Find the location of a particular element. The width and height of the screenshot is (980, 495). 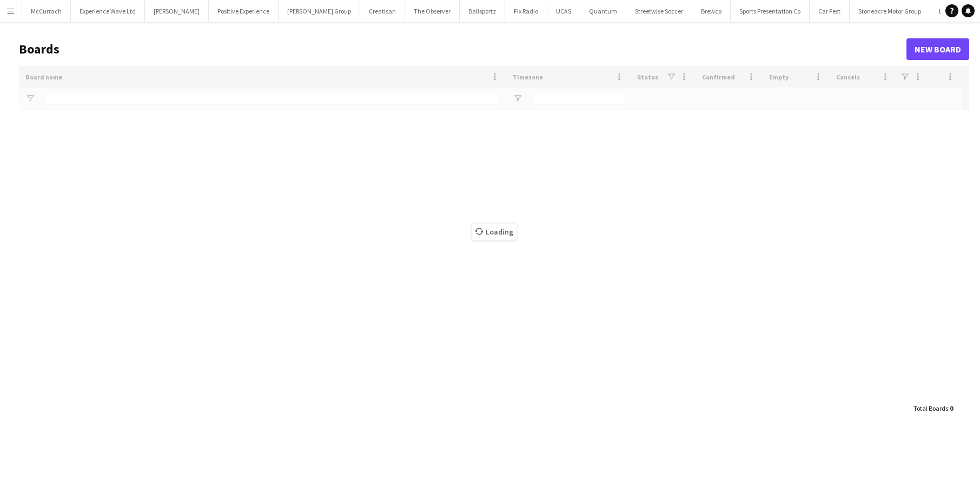

button: Ballsportz is located at coordinates (482, 11).